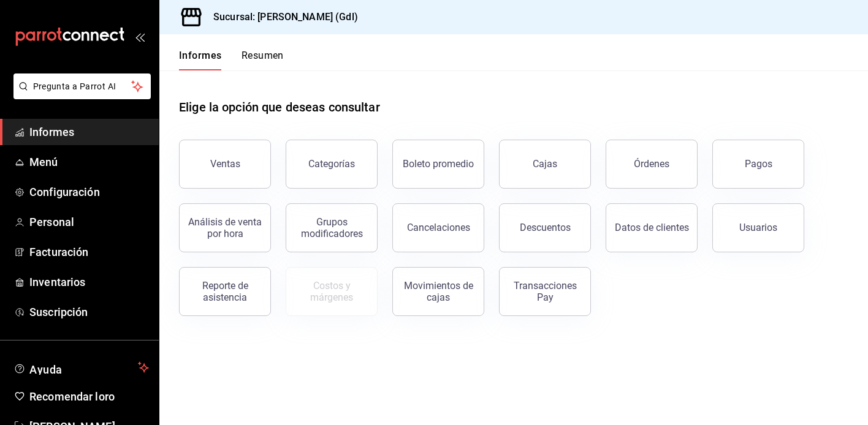  What do you see at coordinates (225, 291) in the screenshot?
I see `font: Reporte de asistencia` at bounding box center [225, 291].